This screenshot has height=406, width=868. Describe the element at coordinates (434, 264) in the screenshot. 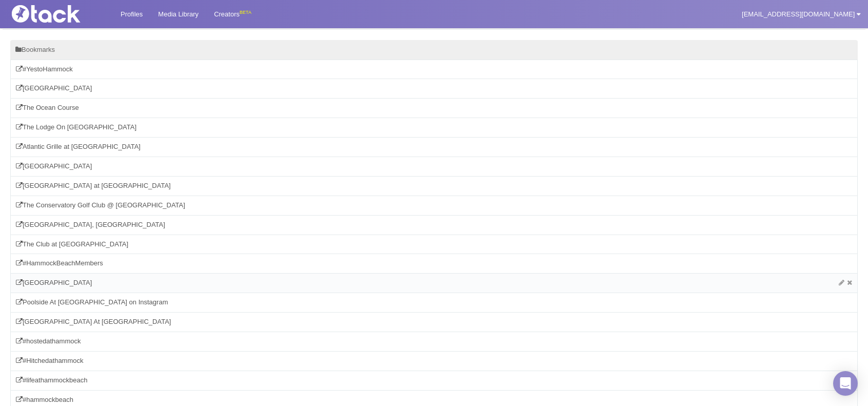

I see `div: #HammockBeachMembers` at that location.